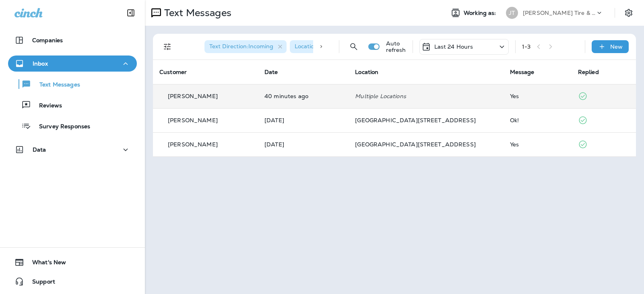  I want to click on p: Sep 30, 2025 09:04 AM, so click(303, 144).